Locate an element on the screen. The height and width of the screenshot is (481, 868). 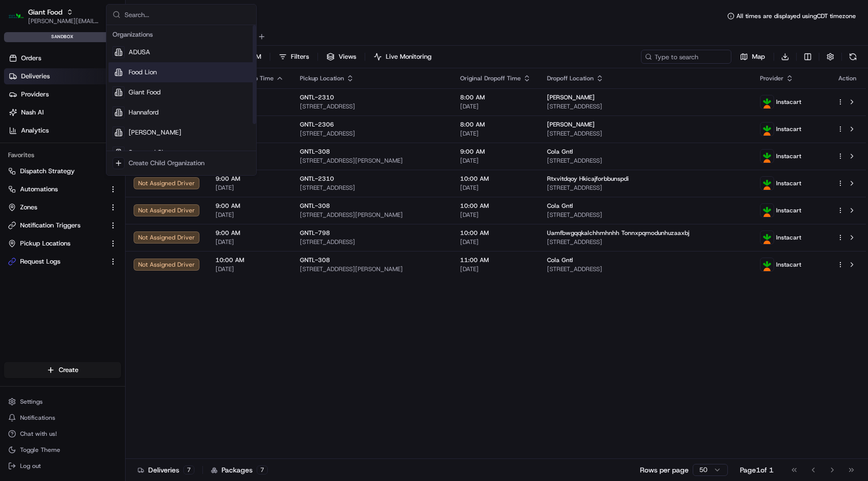
span: Provider is located at coordinates (771, 79).